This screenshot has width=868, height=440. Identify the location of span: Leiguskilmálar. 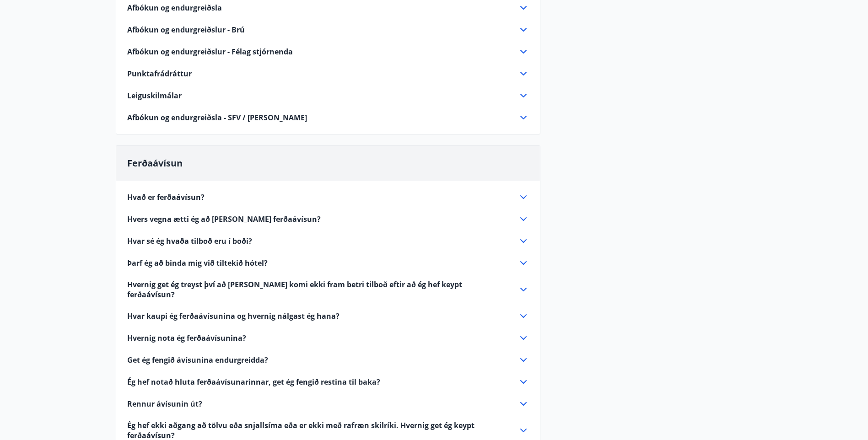
(154, 96).